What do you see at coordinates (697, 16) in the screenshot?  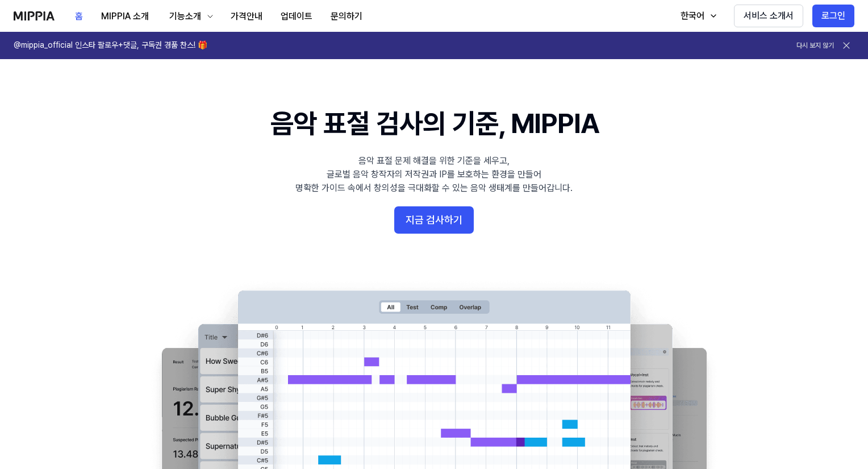 I see `button: 한국어` at bounding box center [697, 16].